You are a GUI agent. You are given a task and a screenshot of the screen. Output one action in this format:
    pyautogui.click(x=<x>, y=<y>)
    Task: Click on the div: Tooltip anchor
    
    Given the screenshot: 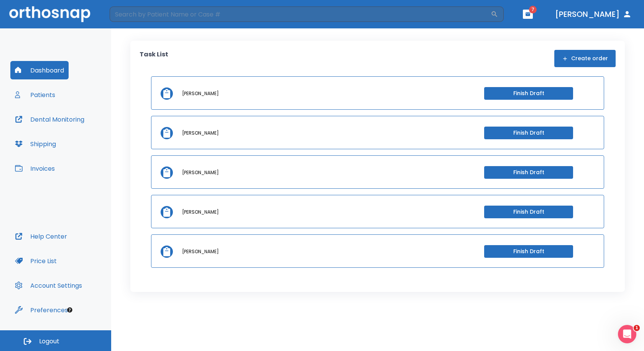 What is the action you would take?
    pyautogui.click(x=70, y=310)
    